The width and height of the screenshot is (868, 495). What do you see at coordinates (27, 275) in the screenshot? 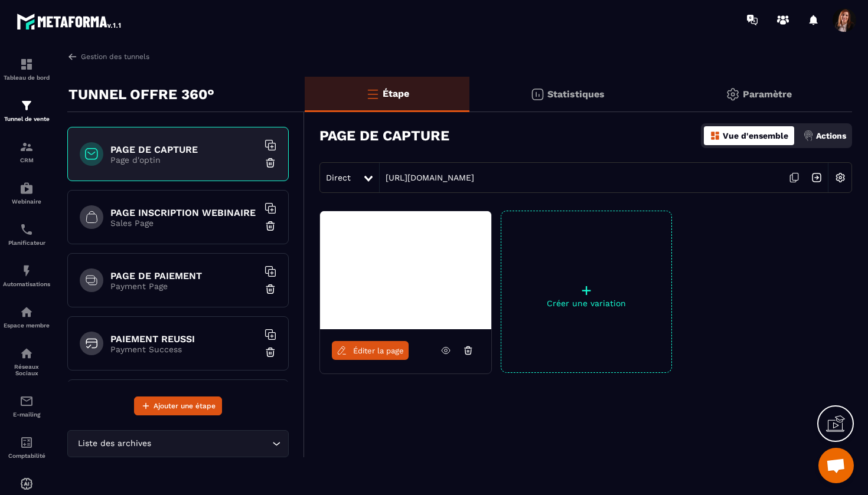
I see `a: automationsautomationsAutomatisations` at bounding box center [27, 275].